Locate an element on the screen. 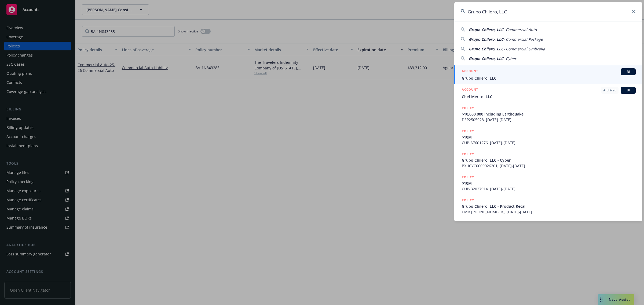  input: Search... is located at coordinates (548, 11).